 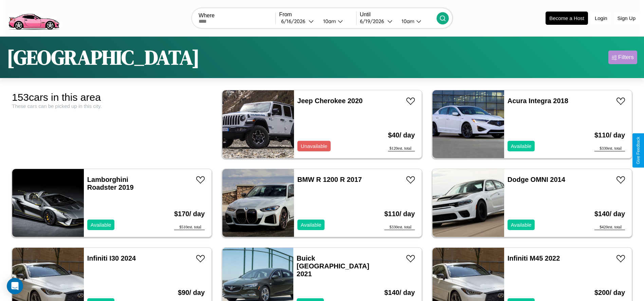 I want to click on img: logo, so click(x=34, y=17).